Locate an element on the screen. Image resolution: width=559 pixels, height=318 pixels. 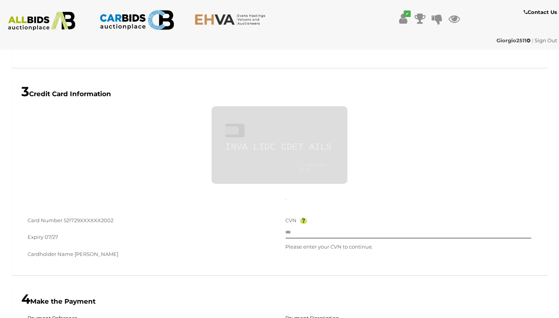
img: CARBIDS.com.au is located at coordinates (137, 20).